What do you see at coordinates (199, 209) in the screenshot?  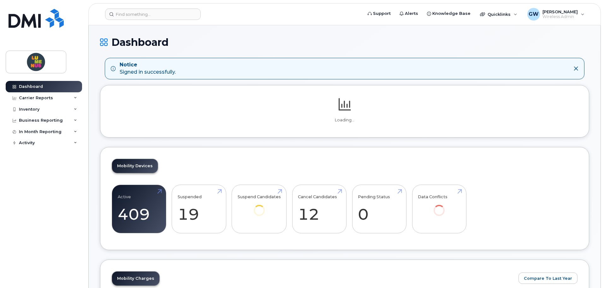 I see `a: Suspended 19` at bounding box center [199, 209].